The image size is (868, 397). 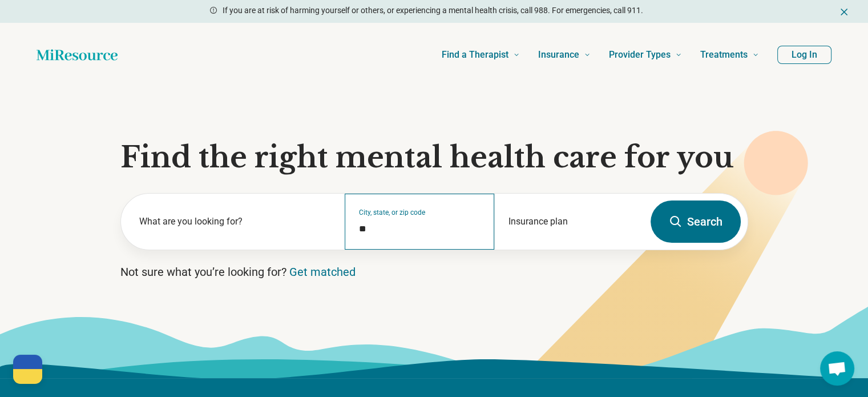 What do you see at coordinates (235, 222) in the screenshot?
I see `label: What are you looking for?` at bounding box center [235, 222].